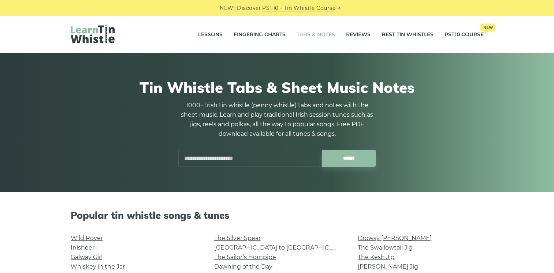  I want to click on a: The Kesh Jig, so click(376, 257).